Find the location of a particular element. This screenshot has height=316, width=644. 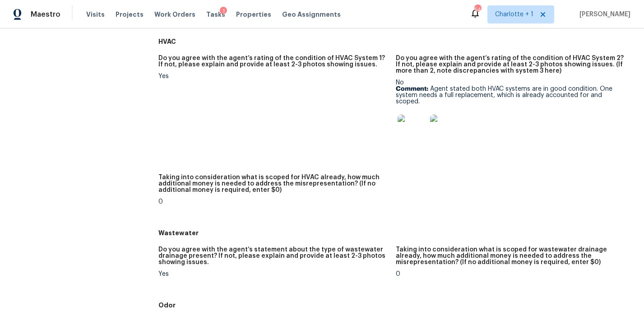

h5: Taking into consideration what is scoped for wastewater drainage already, how much additional mon... is located at coordinates (511, 256).